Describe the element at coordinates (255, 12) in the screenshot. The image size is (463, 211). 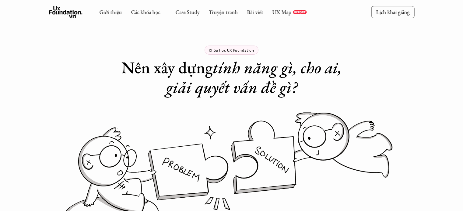
I see `a: Bài viết` at that location.